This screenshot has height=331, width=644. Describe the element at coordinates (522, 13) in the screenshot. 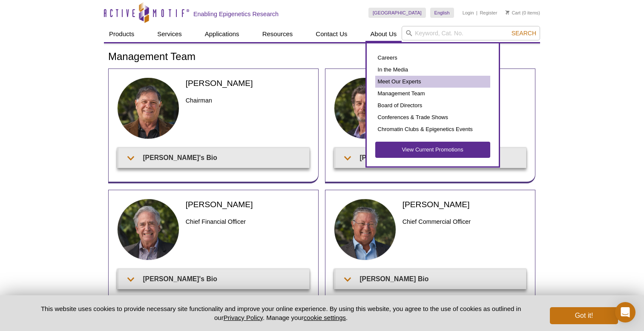

I see `li: (0 items)` at that location.